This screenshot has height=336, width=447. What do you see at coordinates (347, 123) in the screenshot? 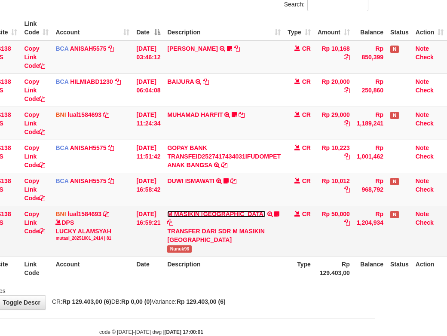
I see `a: Copy Rp 29,000 to clipboard` at bounding box center [347, 123].